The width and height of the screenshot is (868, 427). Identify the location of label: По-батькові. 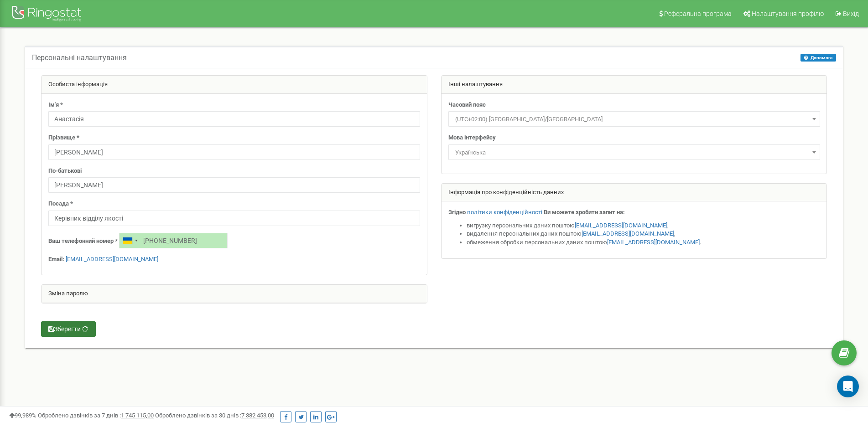
(65, 171).